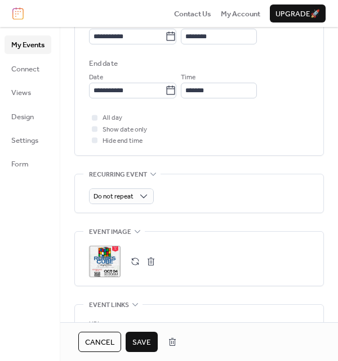 The height and width of the screenshot is (361, 338). Describe the element at coordinates (297, 14) in the screenshot. I see `button: Upgrade🚀` at that location.